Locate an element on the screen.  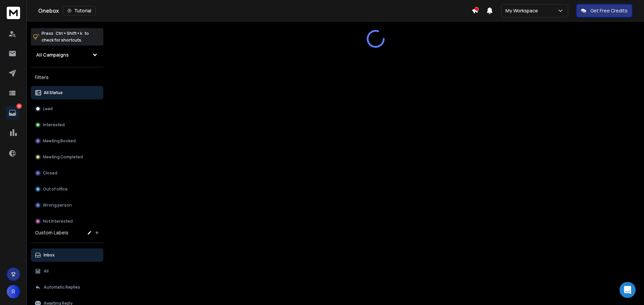
p: Press to check for shortcuts. is located at coordinates (65, 37).